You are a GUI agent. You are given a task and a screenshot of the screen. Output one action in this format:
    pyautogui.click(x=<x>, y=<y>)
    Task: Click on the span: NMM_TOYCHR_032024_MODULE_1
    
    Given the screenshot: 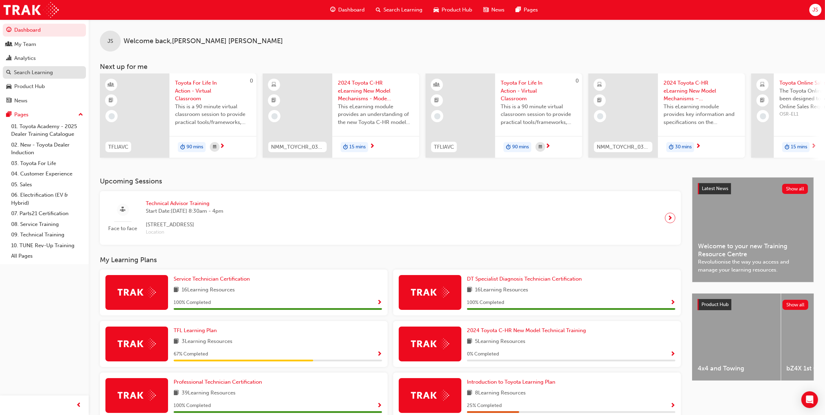 What is the action you would take?
    pyautogui.click(x=297, y=147)
    